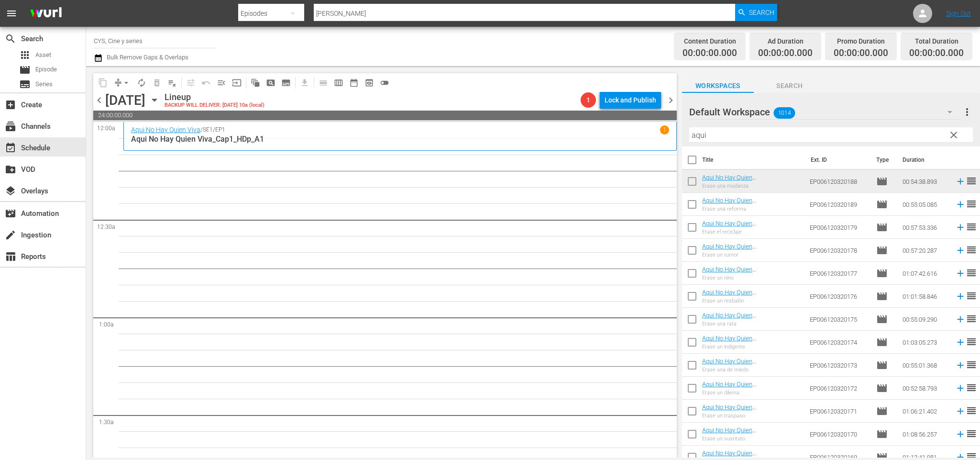 The image size is (980, 460). Describe the element at coordinates (118, 83) in the screenshot. I see `span: compress` at that location.